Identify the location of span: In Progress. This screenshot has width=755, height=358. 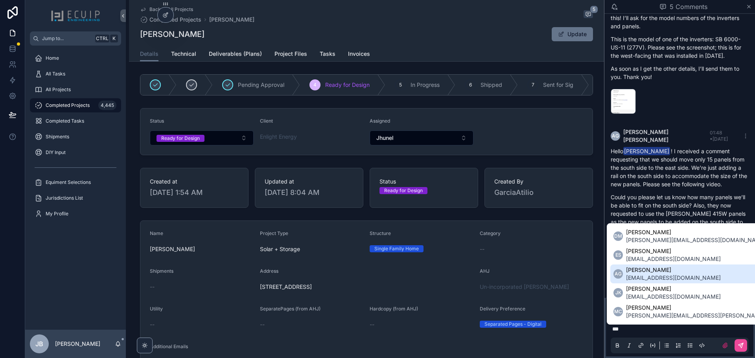
(425, 85).